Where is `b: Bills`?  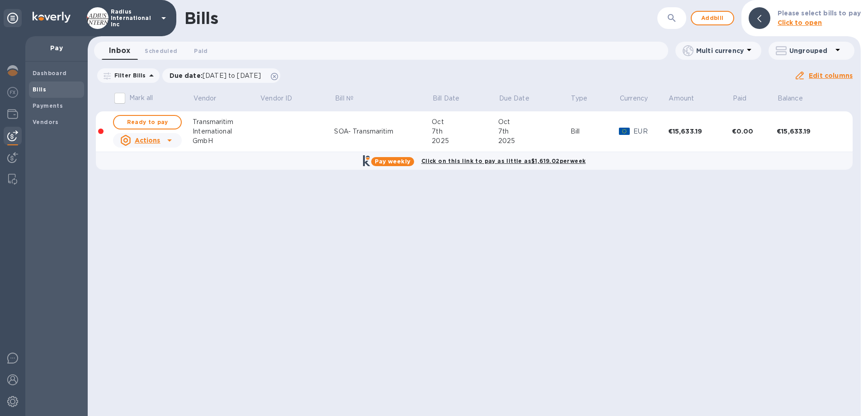
b: Bills is located at coordinates (40, 89).